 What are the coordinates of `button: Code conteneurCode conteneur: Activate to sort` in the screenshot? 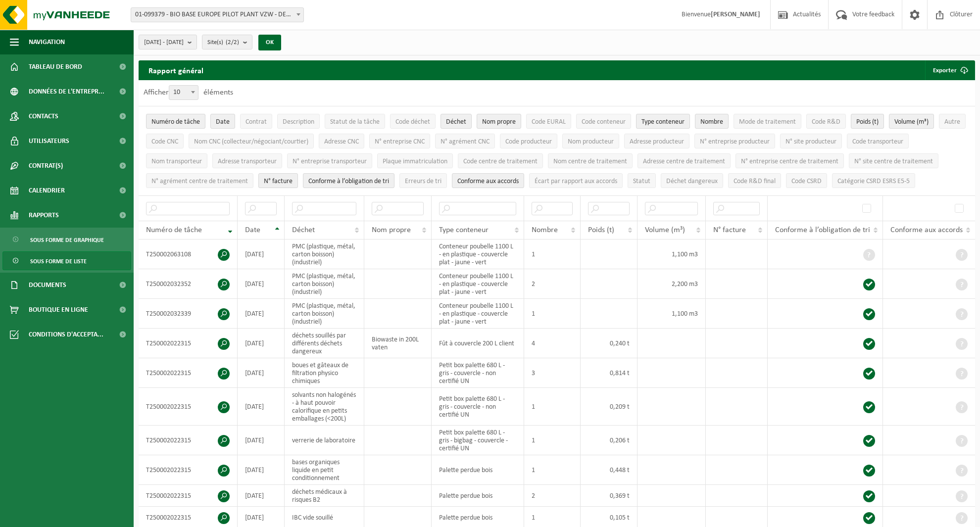 It's located at (604, 121).